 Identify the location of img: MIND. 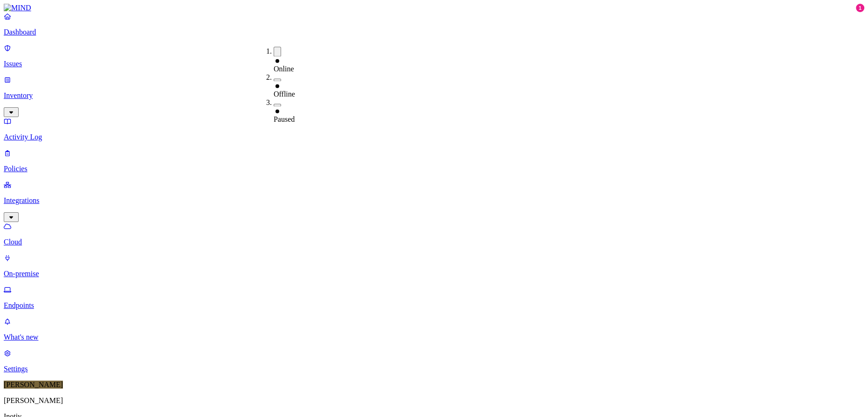
(17, 8).